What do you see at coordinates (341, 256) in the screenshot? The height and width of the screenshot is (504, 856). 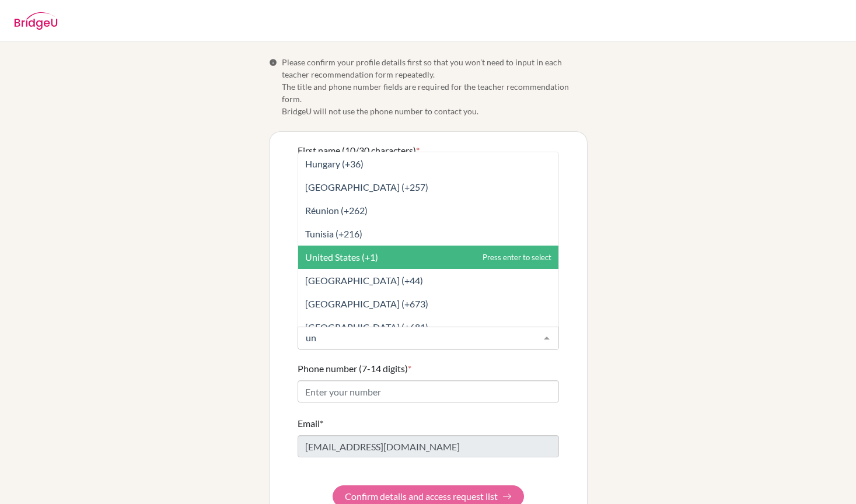 I see `span: United States (+1)` at bounding box center [341, 256].